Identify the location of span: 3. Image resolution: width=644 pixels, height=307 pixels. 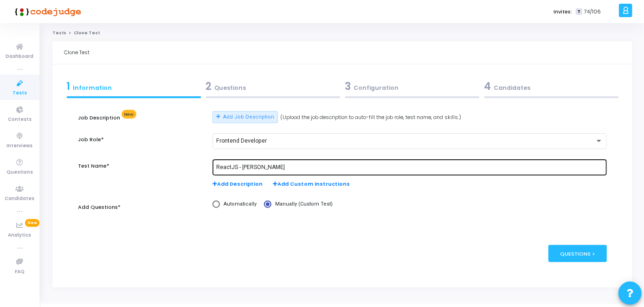
(348, 86).